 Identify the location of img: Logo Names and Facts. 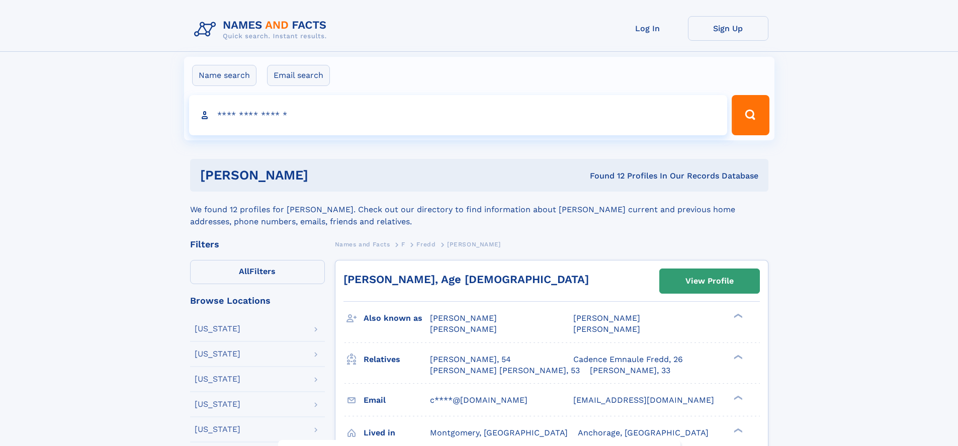
(263, 30).